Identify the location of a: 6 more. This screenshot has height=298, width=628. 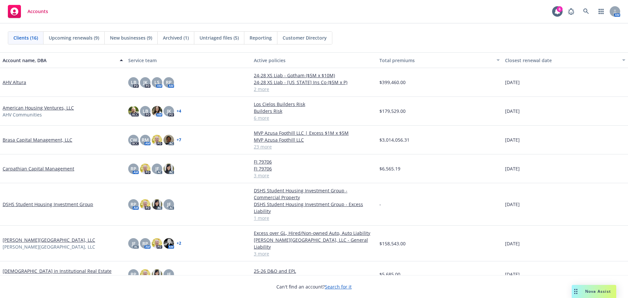
(314, 118).